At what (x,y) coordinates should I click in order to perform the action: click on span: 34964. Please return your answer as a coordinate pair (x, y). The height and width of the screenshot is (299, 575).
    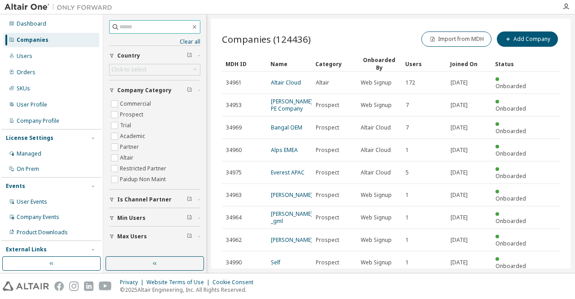
    Looking at the image, I should click on (234, 218).